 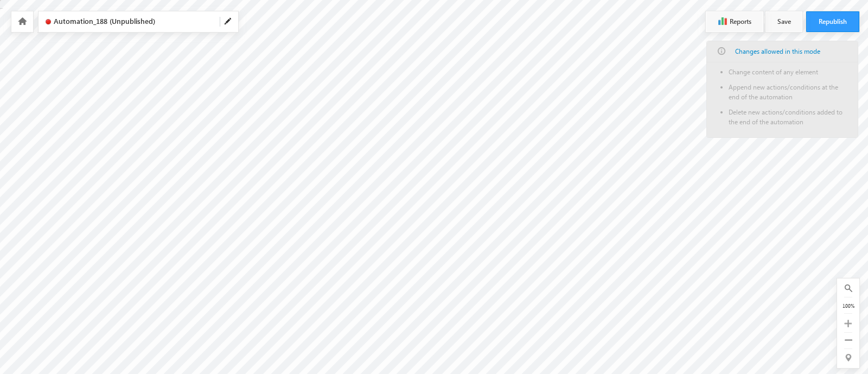 What do you see at coordinates (127, 22) in the screenshot?
I see `span: Click to Edit` at bounding box center [127, 22].